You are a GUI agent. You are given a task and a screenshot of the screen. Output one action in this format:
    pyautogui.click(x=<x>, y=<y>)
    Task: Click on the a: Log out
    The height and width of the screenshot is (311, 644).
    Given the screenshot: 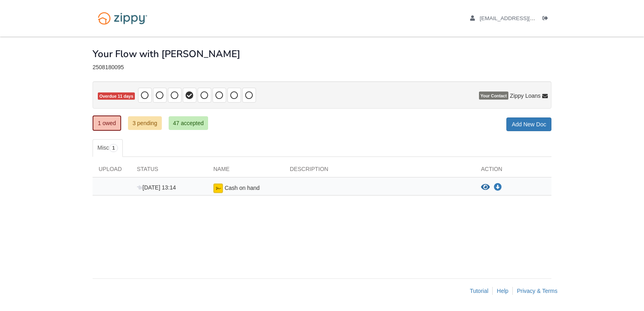 What is the action you would take?
    pyautogui.click(x=547, y=19)
    